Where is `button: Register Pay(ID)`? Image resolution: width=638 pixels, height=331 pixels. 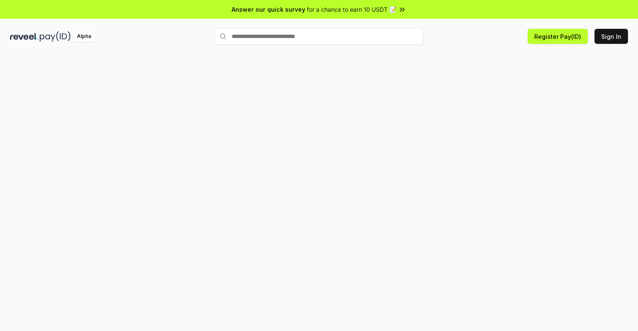 button: Register Pay(ID) is located at coordinates (557, 36).